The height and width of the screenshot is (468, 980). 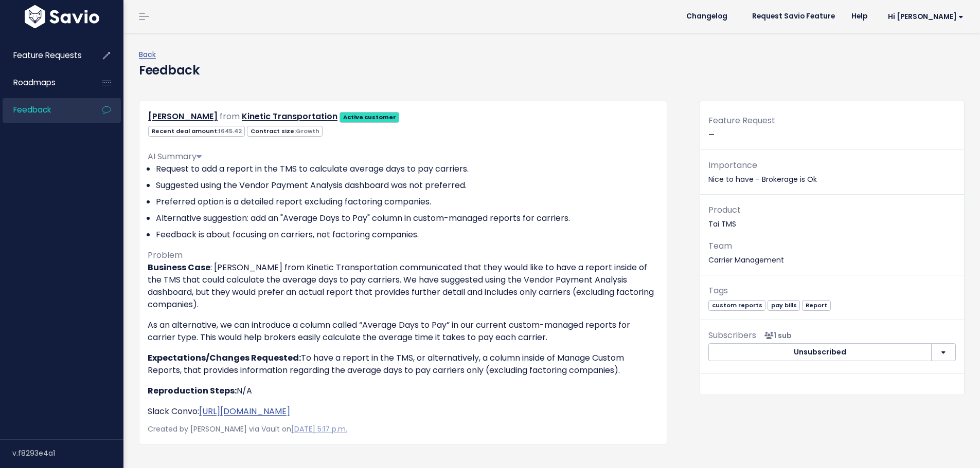 I want to click on a: Report, so click(x=816, y=304).